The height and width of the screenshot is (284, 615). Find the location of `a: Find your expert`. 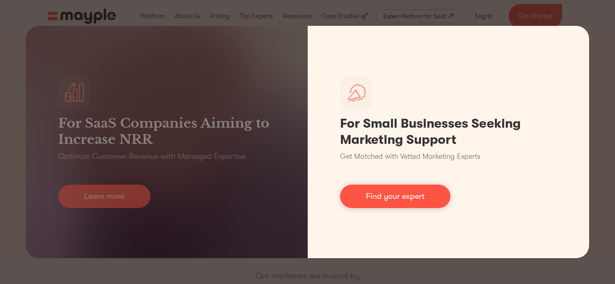

a: Find your expert is located at coordinates (395, 196).